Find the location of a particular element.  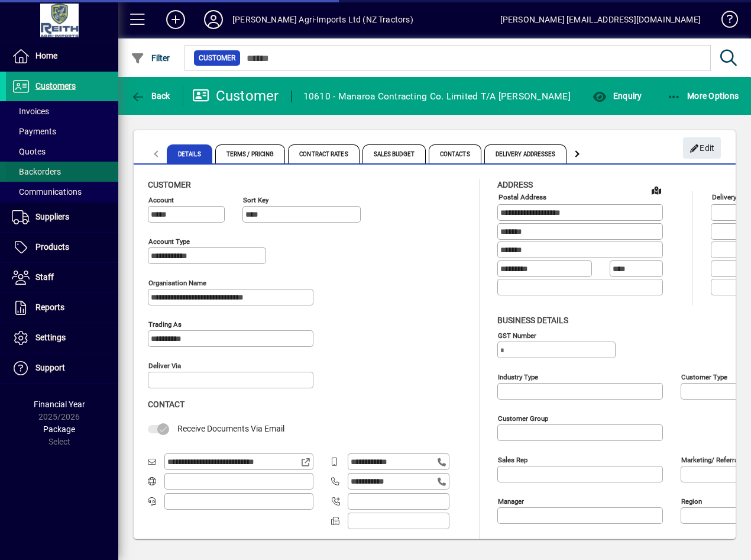

span: Suppliers is located at coordinates (52, 216).